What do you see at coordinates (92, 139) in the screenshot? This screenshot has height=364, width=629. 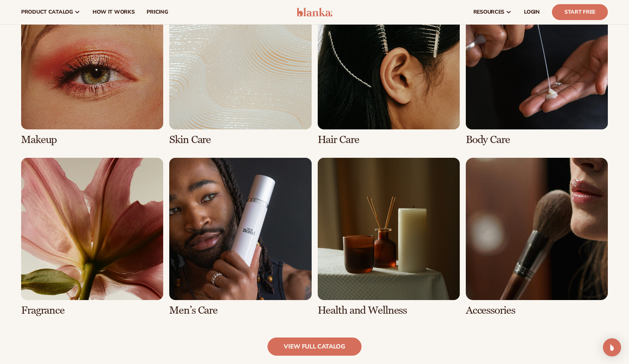 I see `h3: Makeup` at bounding box center [92, 139].